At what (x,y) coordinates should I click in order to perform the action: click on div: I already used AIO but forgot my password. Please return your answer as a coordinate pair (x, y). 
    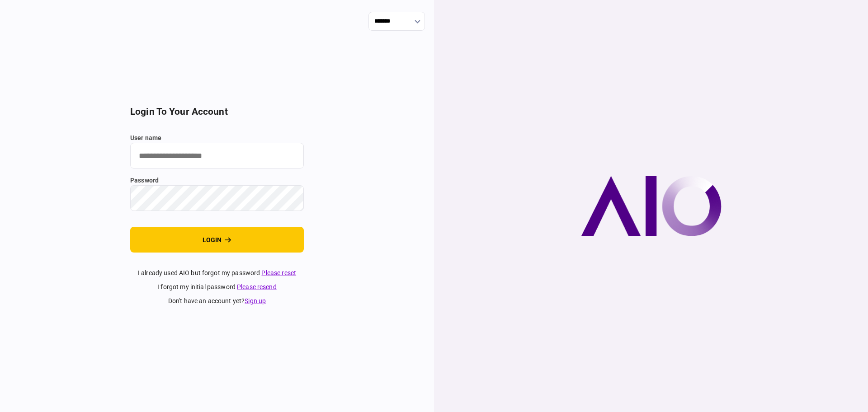
    Looking at the image, I should click on (217, 273).